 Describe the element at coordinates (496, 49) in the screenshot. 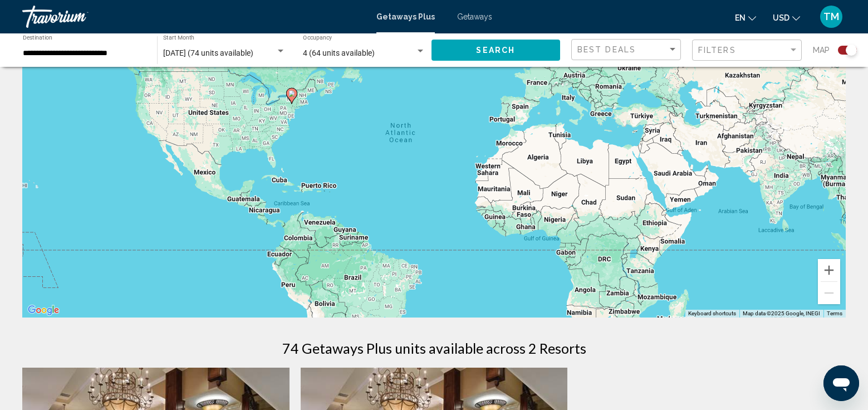

I see `button: Search` at that location.